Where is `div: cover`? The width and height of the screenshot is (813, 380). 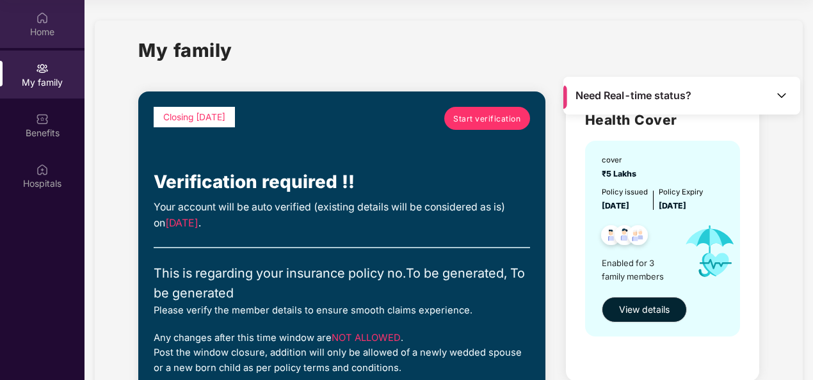 div: cover is located at coordinates (621, 161).